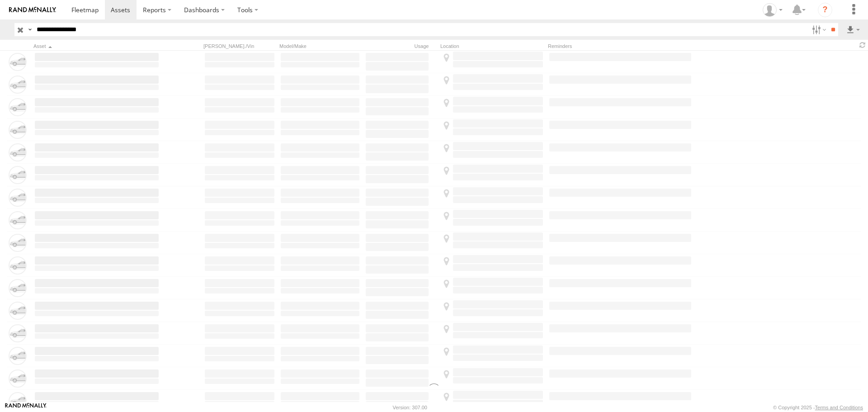 The image size is (868, 412). I want to click on label: Search Filter Options, so click(818, 29).